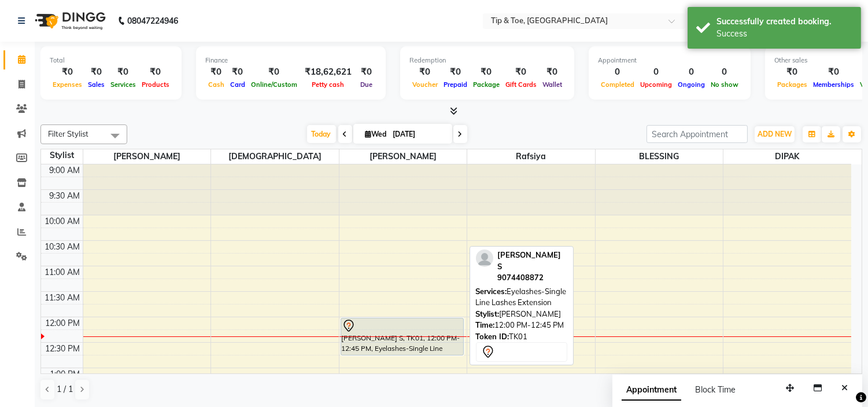  What do you see at coordinates (65, 171) in the screenshot?
I see `div: 9:00 AM` at bounding box center [65, 171].